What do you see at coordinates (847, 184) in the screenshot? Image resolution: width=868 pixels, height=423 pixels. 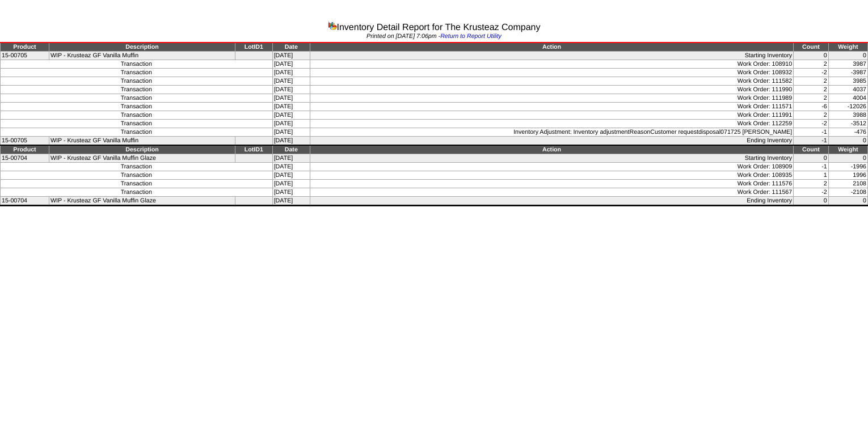 I see `td: 2108` at bounding box center [847, 184].